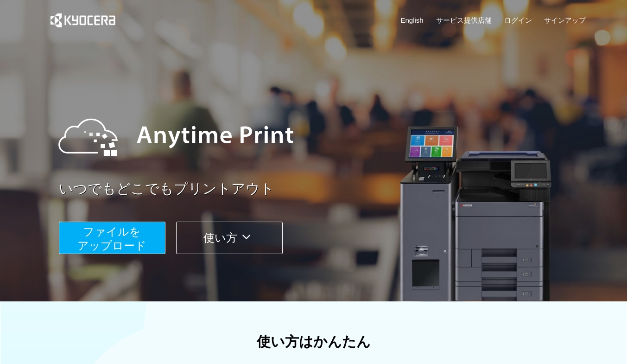 This screenshot has height=364, width=627. I want to click on a: サービス提供店舗, so click(464, 20).